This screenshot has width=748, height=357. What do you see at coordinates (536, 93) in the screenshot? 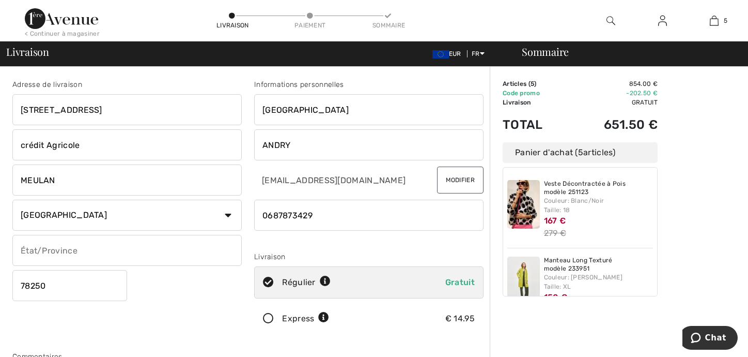
I see `td: Code promo` at bounding box center [536, 93].